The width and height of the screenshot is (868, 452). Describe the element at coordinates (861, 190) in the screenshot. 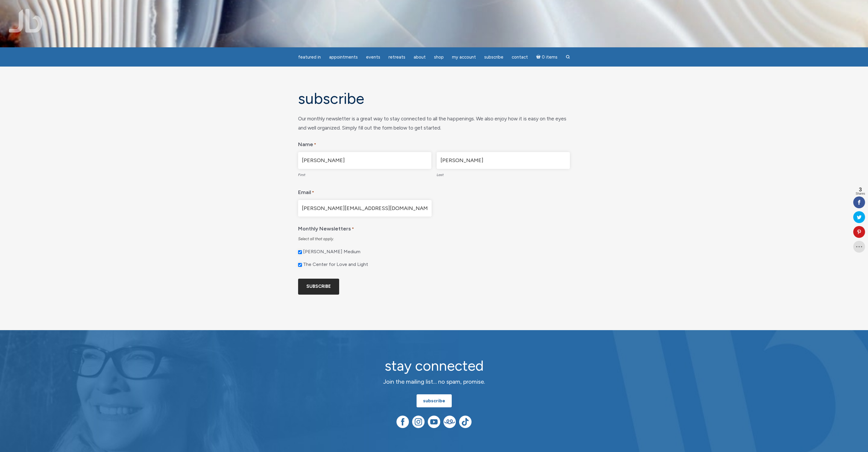

I see `span: 3` at that location.